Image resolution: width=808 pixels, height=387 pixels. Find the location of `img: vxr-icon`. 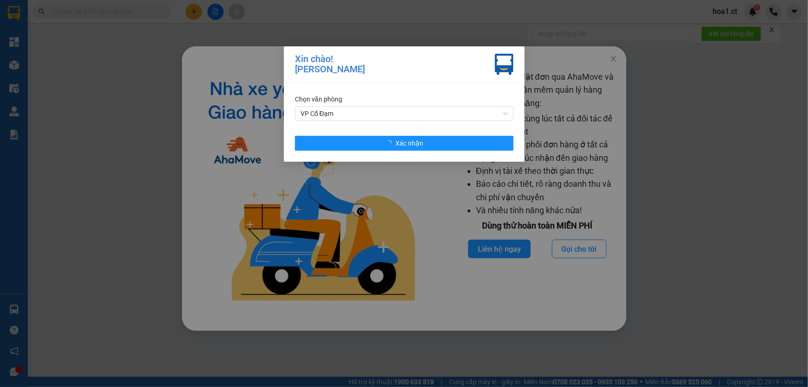

img: vxr-icon is located at coordinates (504, 64).